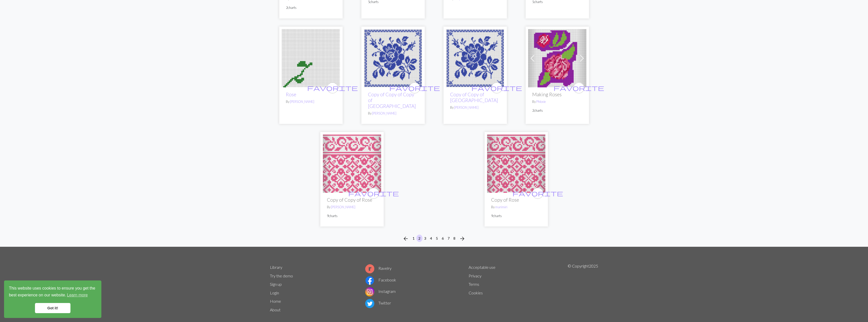 Image resolution: width=868 pixels, height=322 pixels. Describe the element at coordinates (434, 239) in the screenshot. I see `nav: Page navigation` at that location.